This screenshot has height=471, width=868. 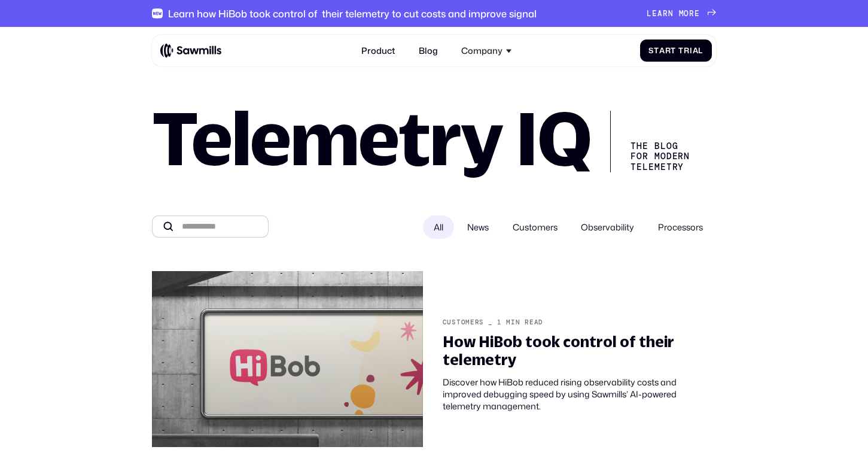 I want to click on span: Observability, so click(x=607, y=227).